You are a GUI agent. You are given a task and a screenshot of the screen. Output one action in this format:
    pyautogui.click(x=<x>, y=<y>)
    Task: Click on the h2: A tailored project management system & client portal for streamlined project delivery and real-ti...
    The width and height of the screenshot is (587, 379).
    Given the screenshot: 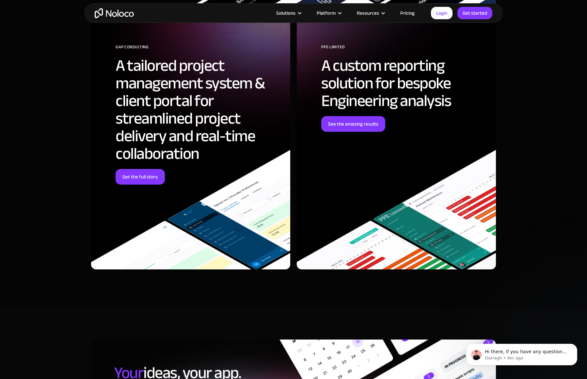 What is the action you would take?
    pyautogui.click(x=198, y=110)
    